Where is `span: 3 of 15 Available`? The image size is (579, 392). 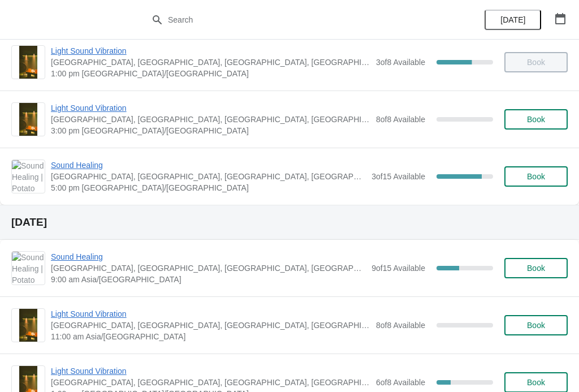 span: 3 of 15 Available is located at coordinates (398, 176).